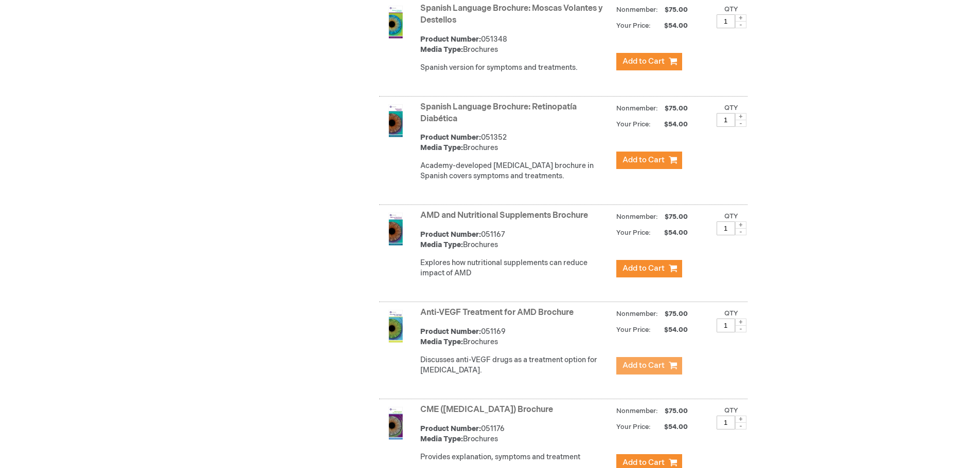  What do you see at coordinates (395, 121) in the screenshot?
I see `img: Spanish Language Brochure: Retinopatía Diabética` at bounding box center [395, 121].